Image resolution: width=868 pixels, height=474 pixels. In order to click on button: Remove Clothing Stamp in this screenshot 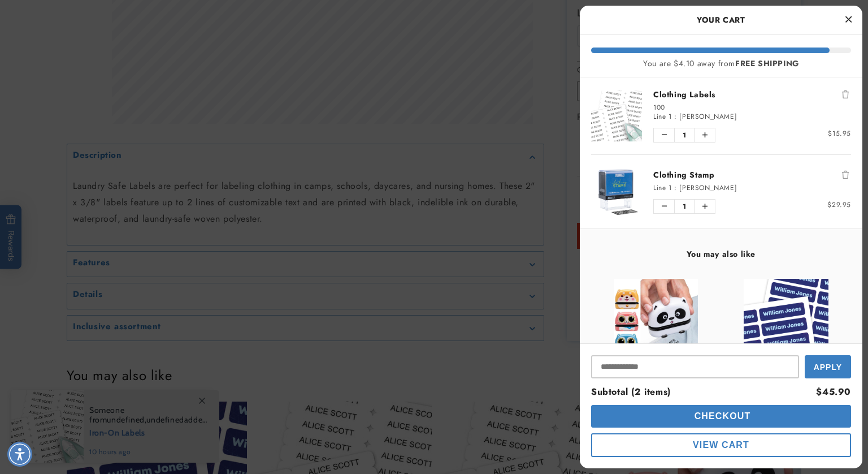, I will do `click(846, 175)`.